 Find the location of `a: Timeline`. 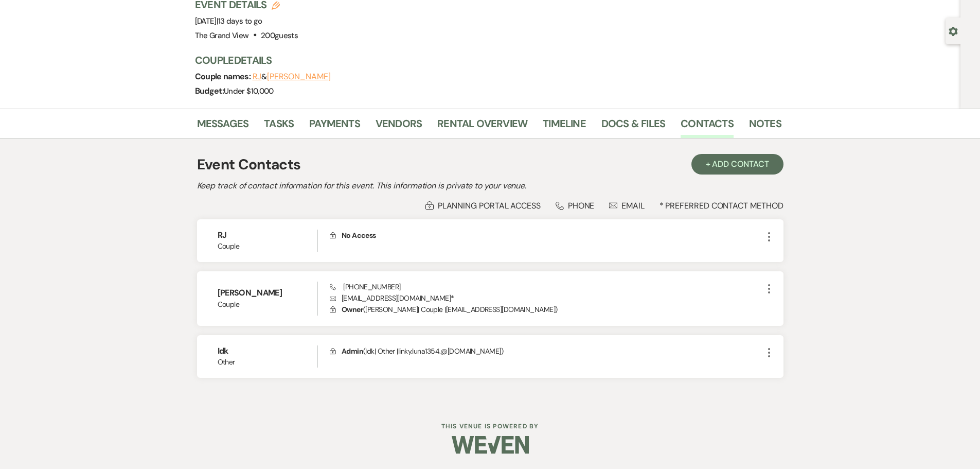

a: Timeline is located at coordinates (565, 126).